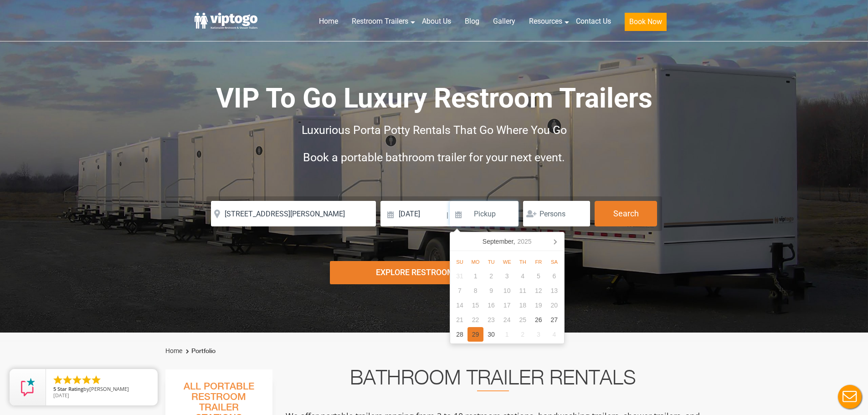 This screenshot has width=868, height=415. What do you see at coordinates (539, 276) in the screenshot?
I see `div: 5` at bounding box center [539, 276].